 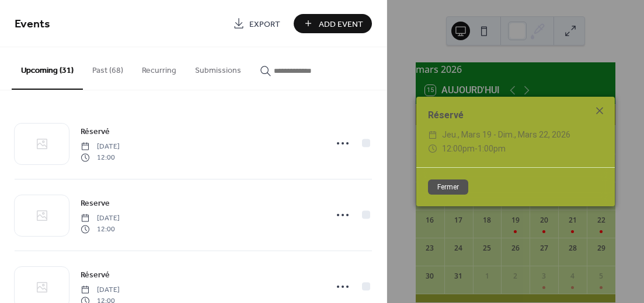 What do you see at coordinates (458, 149) in the screenshot?
I see `span: 12:00pm` at bounding box center [458, 149].